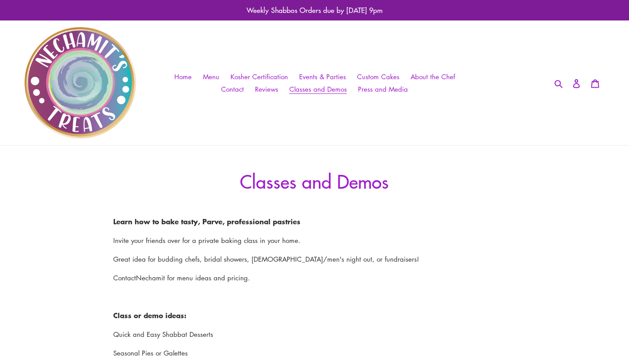  Describe the element at coordinates (183, 77) in the screenshot. I see `a: Home` at that location.